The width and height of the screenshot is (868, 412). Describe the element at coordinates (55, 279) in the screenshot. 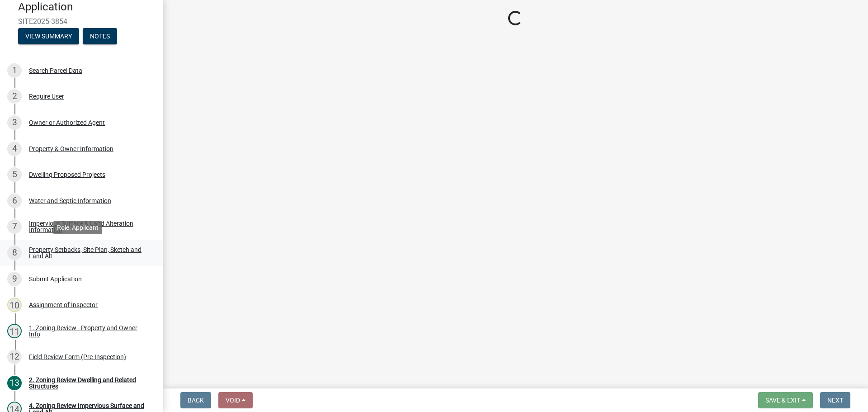

I see `div: Submit Application` at that location.